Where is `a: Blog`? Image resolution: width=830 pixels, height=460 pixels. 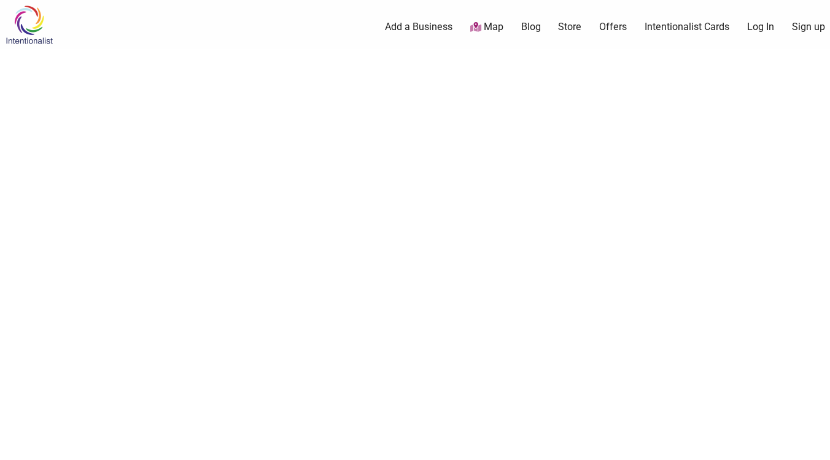
a: Blog is located at coordinates (531, 27).